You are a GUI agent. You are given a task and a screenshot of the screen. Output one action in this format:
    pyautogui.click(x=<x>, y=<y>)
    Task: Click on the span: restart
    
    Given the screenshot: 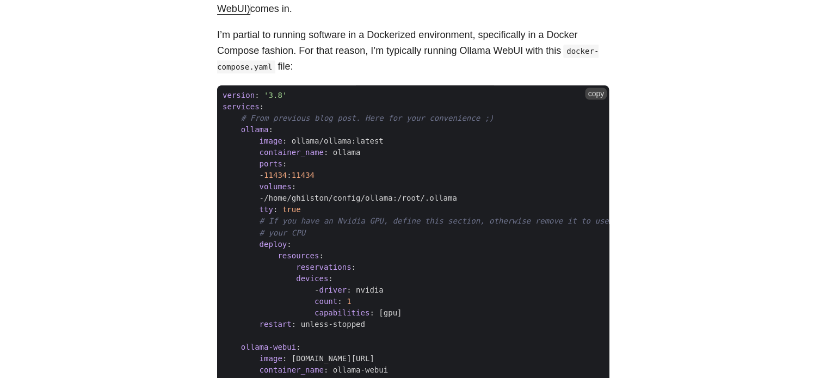 What is the action you would take?
    pyautogui.click(x=275, y=324)
    